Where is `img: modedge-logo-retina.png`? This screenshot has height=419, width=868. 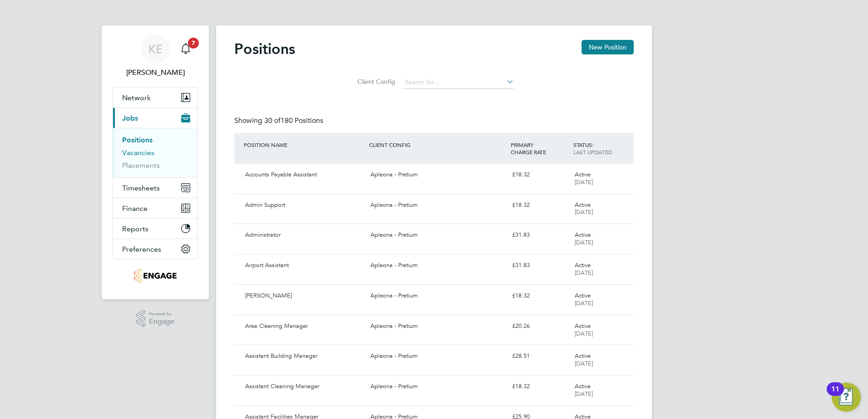
img: modedge-logo-retina.png is located at coordinates (155, 276).